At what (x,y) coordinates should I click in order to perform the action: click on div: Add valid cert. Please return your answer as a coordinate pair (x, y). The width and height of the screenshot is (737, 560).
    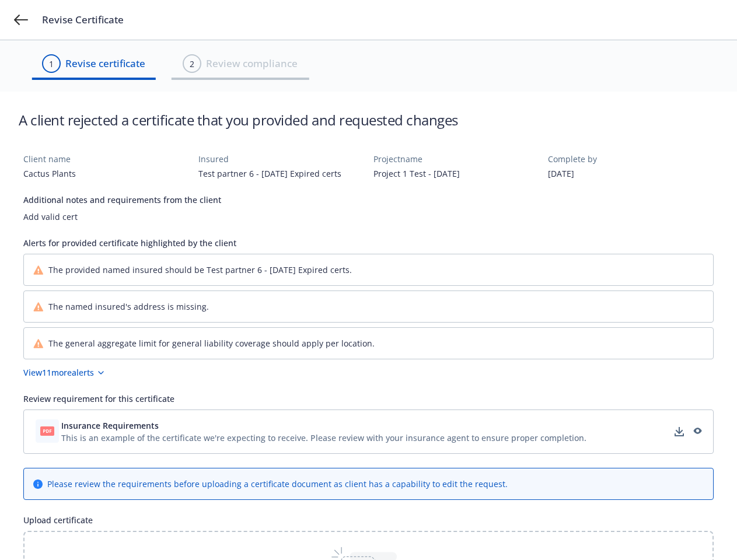
    Looking at the image, I should click on (368, 217).